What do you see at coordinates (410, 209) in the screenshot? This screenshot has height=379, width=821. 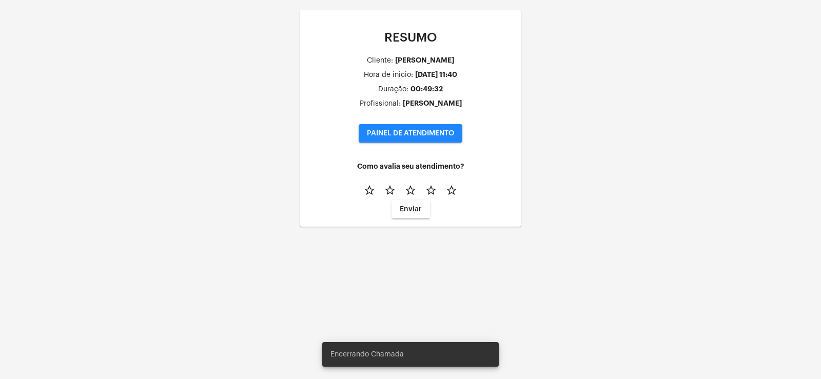 I see `button: Enviar` at bounding box center [410, 209].